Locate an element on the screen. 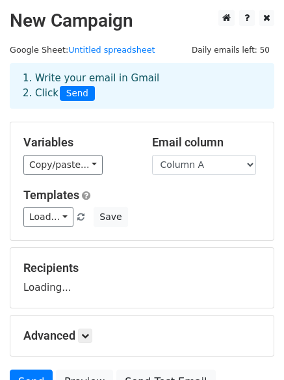 The image size is (284, 380). a: Untitled spreadsheet is located at coordinates (111, 49).